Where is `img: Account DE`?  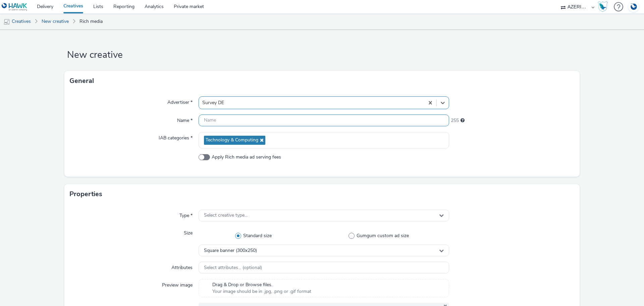 img: Account DE is located at coordinates (633, 7).